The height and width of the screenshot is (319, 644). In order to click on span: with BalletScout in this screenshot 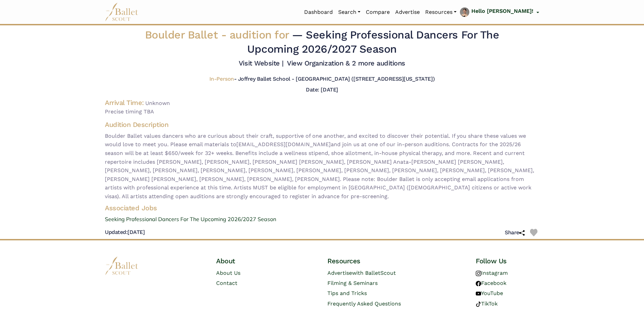, I will do `click(374, 273)`.